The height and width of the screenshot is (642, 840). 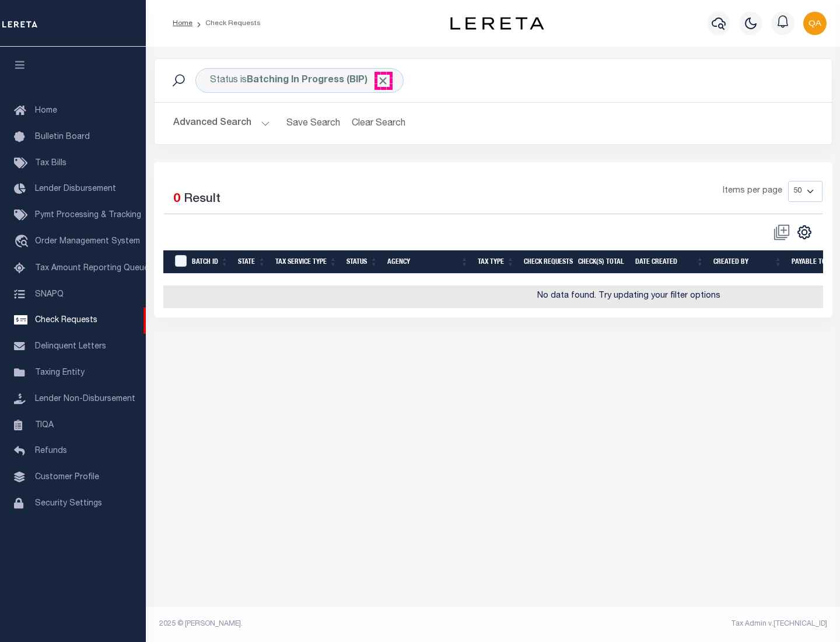 What do you see at coordinates (379, 123) in the screenshot?
I see `button: Clear Search` at bounding box center [379, 123].